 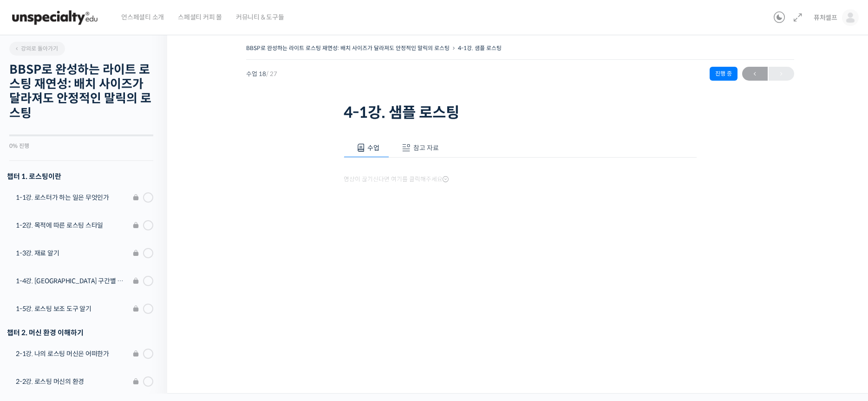 What do you see at coordinates (480, 48) in the screenshot?
I see `a: 4-1강. 샘플 로스팅` at bounding box center [480, 48].